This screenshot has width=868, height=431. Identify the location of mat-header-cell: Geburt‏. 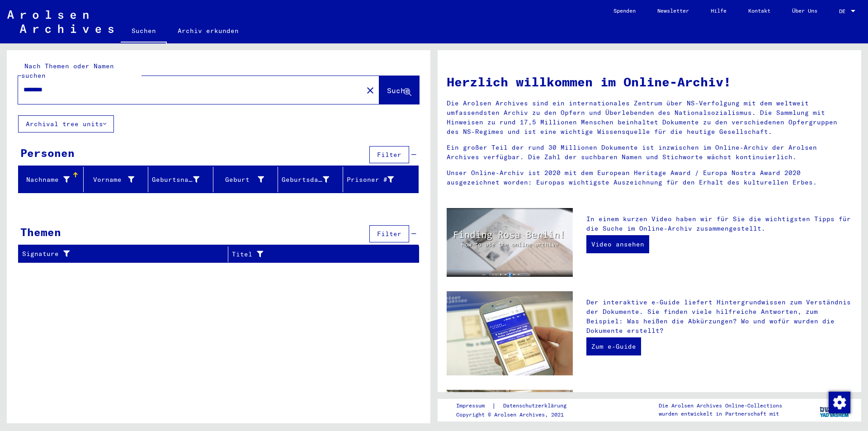
(246, 180).